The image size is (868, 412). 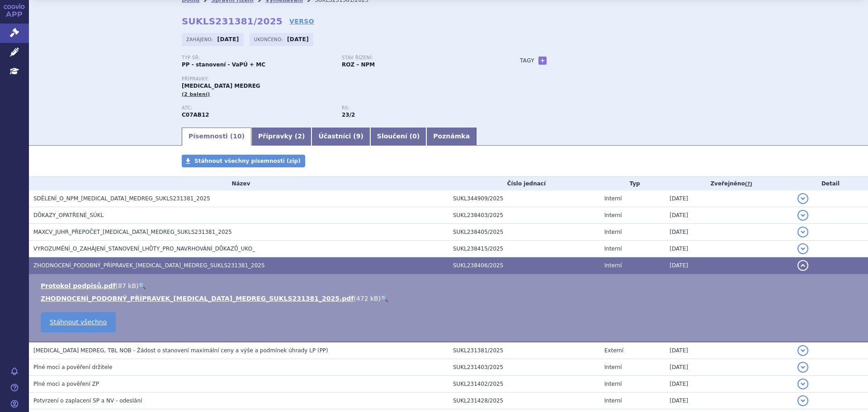 What do you see at coordinates (239, 184) in the screenshot?
I see `th: Název` at bounding box center [239, 184].